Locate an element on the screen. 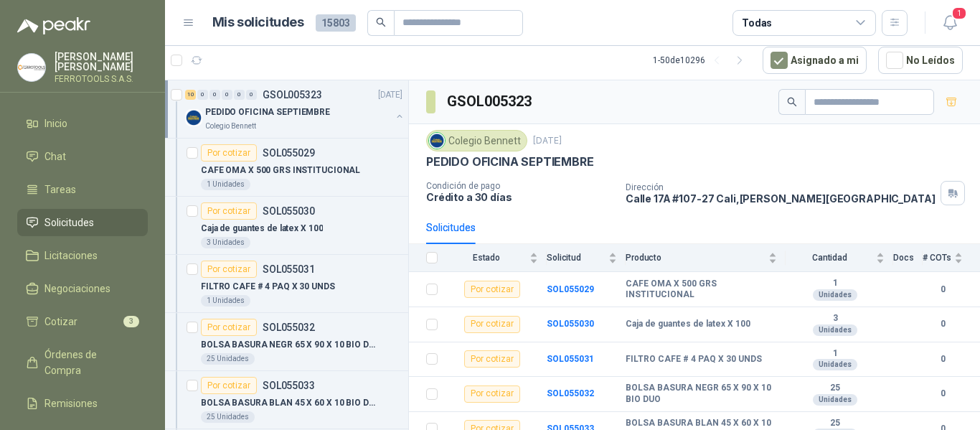 The height and width of the screenshot is (430, 980). b: FILTRO CAFE # 4 PAQ X 30 UNDS is located at coordinates (694, 360).